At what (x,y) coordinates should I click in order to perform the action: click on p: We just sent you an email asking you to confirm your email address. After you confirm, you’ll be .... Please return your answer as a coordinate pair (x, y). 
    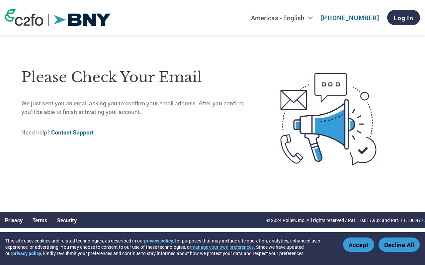
    Looking at the image, I should click on (137, 108).